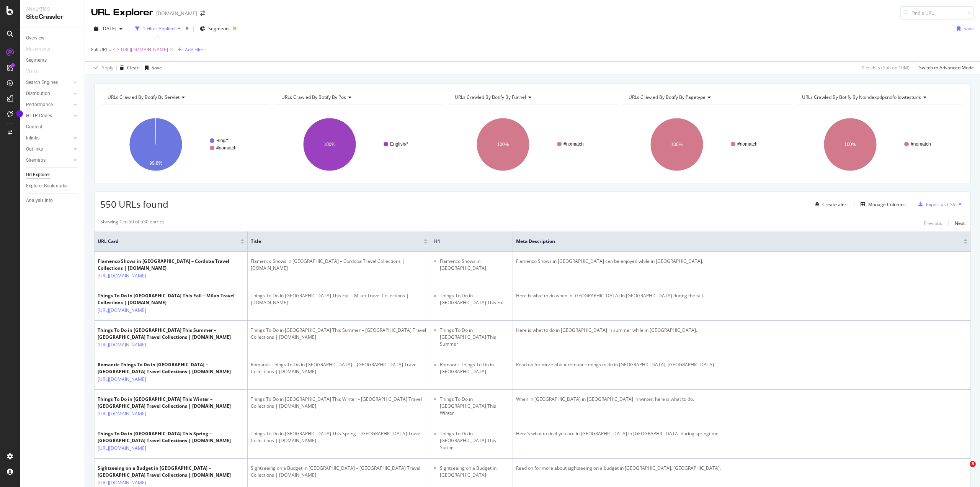  What do you see at coordinates (705, 97) in the screenshot?
I see `h4: URLs Crawled By Botify By pagetype` at bounding box center [705, 97].